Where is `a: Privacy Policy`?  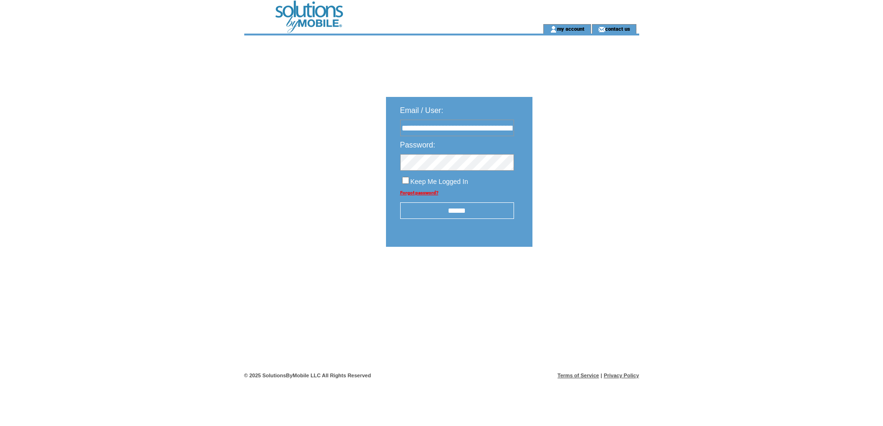 a: Privacy Policy is located at coordinates (621, 375).